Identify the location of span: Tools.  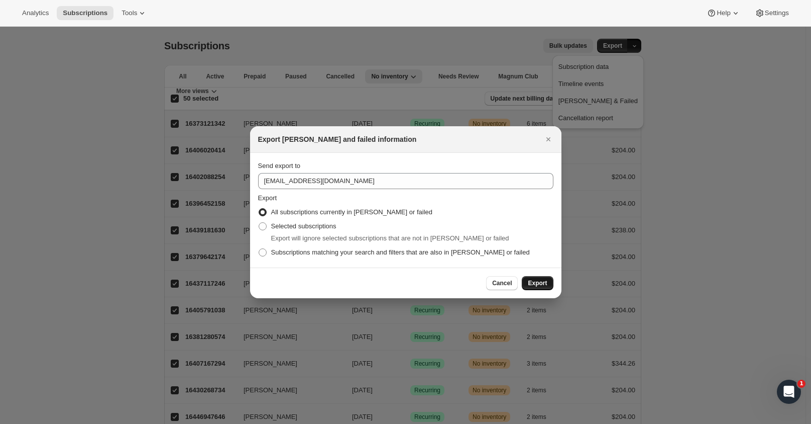
(129, 13).